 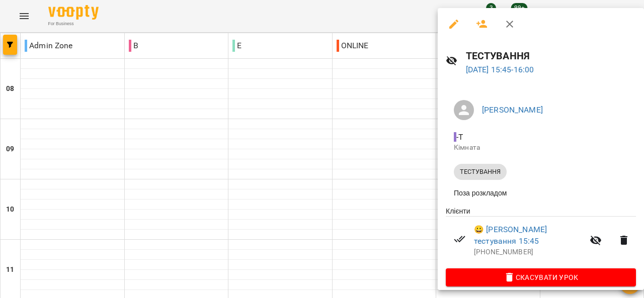 What do you see at coordinates (460, 239) in the screenshot?
I see `svg: Візит сплачено` at bounding box center [460, 239].